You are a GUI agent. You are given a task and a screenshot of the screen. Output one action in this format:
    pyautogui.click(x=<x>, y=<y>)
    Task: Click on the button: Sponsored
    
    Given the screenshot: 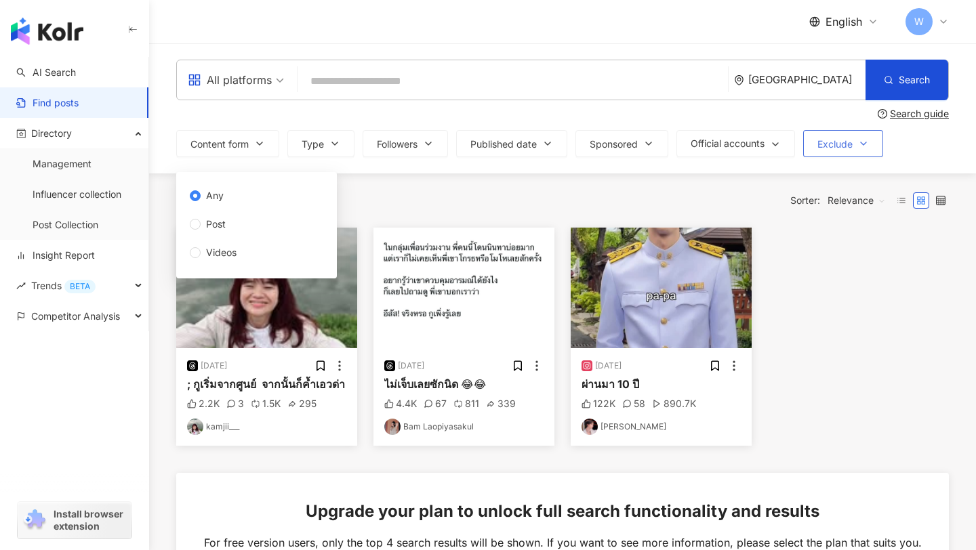 What is the action you would take?
    pyautogui.click(x=622, y=144)
    